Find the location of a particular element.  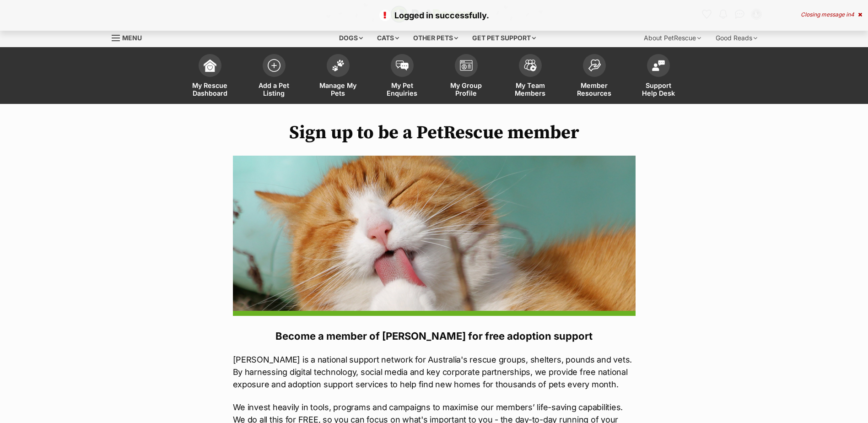

a: My Pet Enquiries is located at coordinates (402, 76).